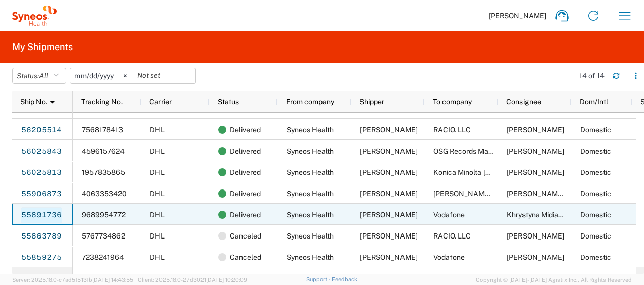  What do you see at coordinates (452, 101) in the screenshot?
I see `span: To company` at bounding box center [452, 101].